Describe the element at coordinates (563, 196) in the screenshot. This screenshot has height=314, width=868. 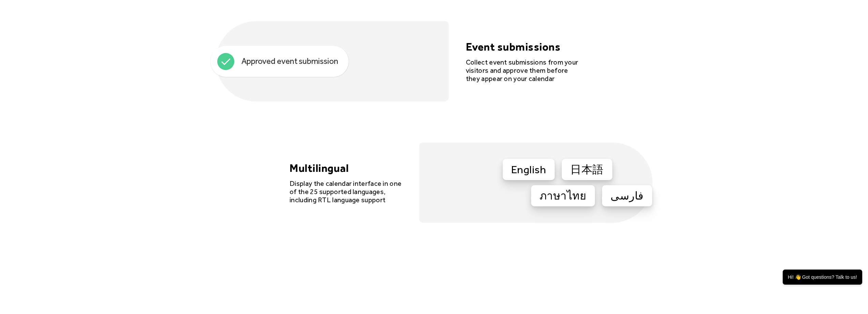
I see `div: ภาษาไทย` at that location.